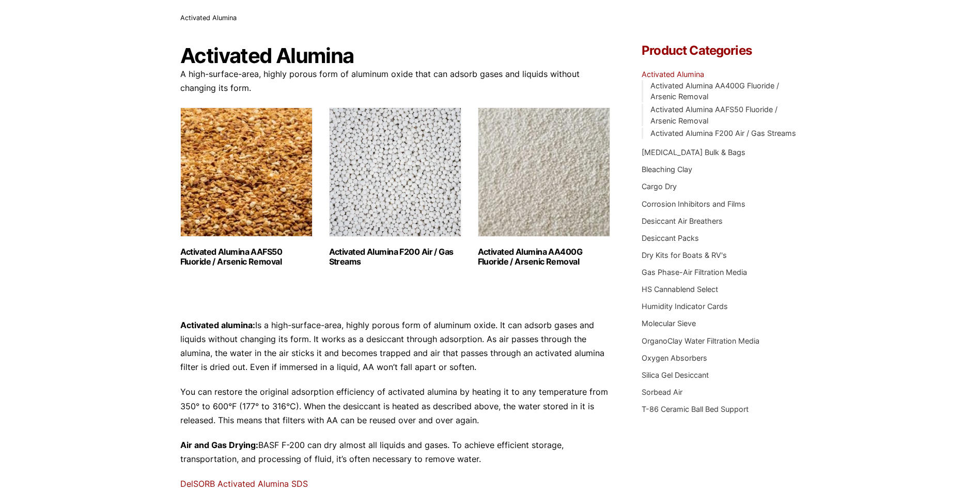  Describe the element at coordinates (667, 169) in the screenshot. I see `a: Bleaching Clay` at that location.